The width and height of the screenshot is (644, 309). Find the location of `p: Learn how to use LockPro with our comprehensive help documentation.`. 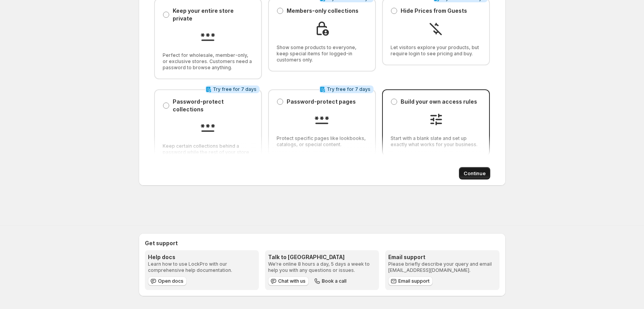

p: Learn how to use LockPro with our comprehensive help documentation. is located at coordinates (202, 267).